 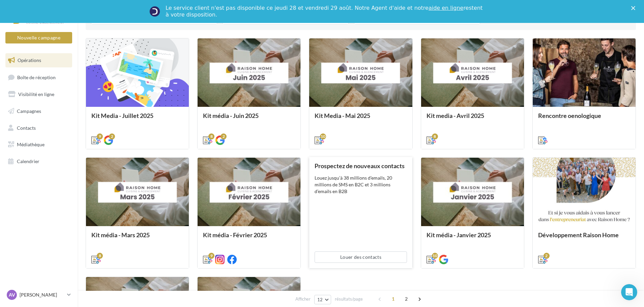 I want to click on span: Kit Media - Juillet 2025, so click(x=122, y=115).